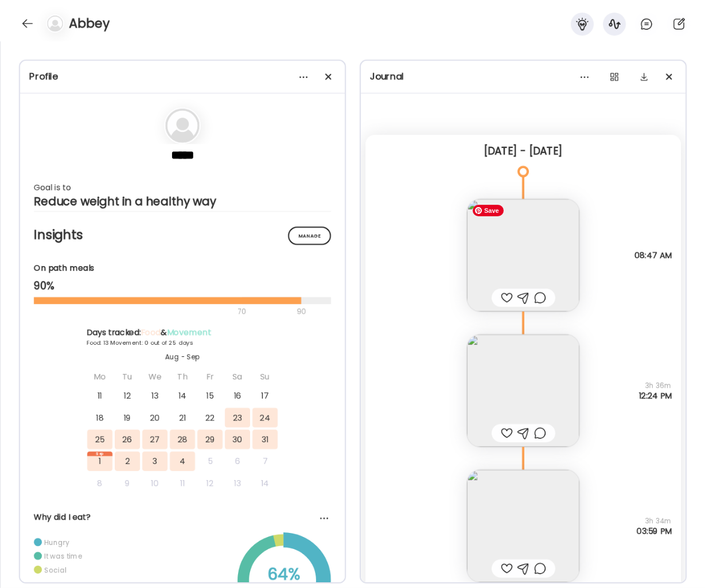 The height and width of the screenshot is (588, 705). What do you see at coordinates (183, 461) in the screenshot?
I see `div: 4` at bounding box center [183, 461].